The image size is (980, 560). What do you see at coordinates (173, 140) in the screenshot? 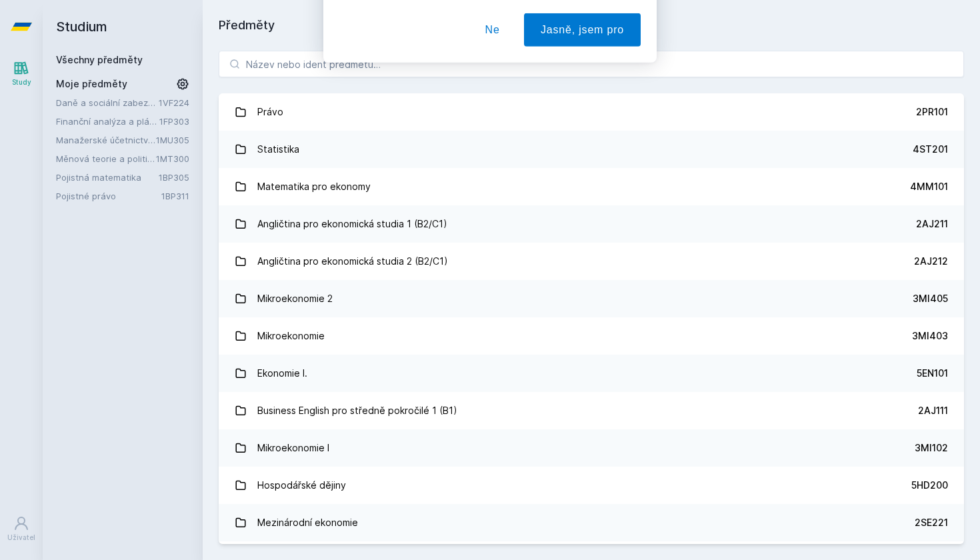
I see `a: 1MU305` at bounding box center [173, 140].